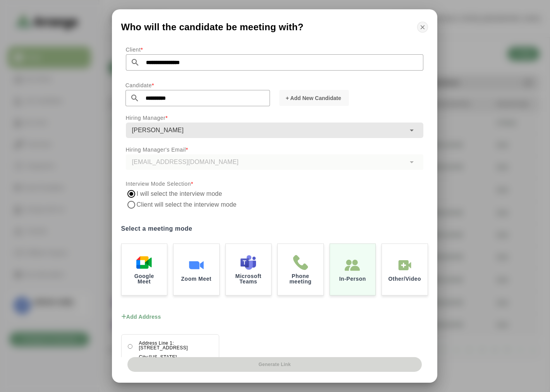 This screenshot has width=550, height=392. I want to click on label: Client will select the interview mode, so click(187, 205).